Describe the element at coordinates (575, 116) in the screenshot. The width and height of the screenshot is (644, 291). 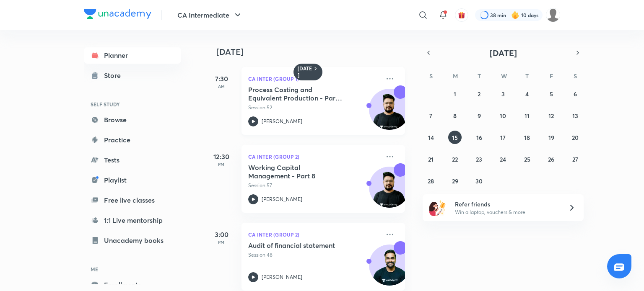
I see `button: September 13, 2025` at that location.